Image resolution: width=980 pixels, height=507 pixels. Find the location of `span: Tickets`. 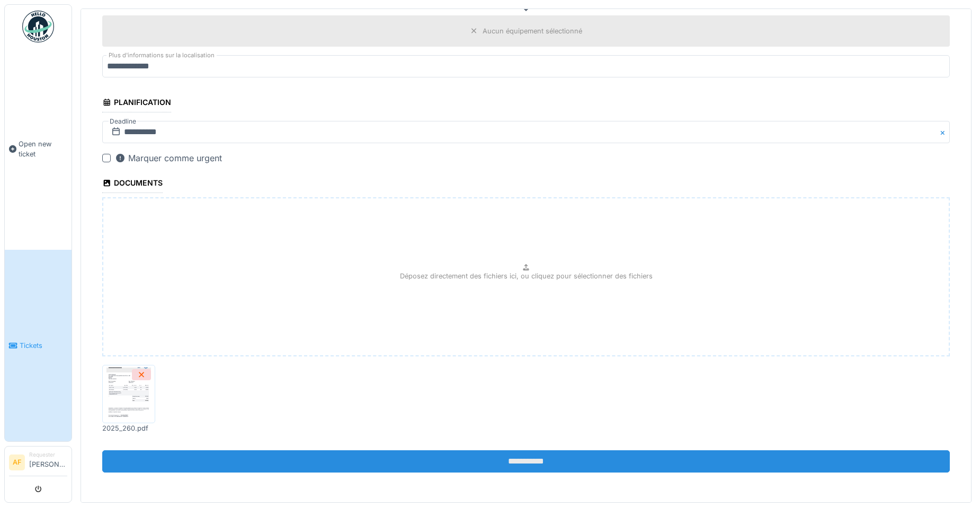

span: Tickets is located at coordinates (43, 345).